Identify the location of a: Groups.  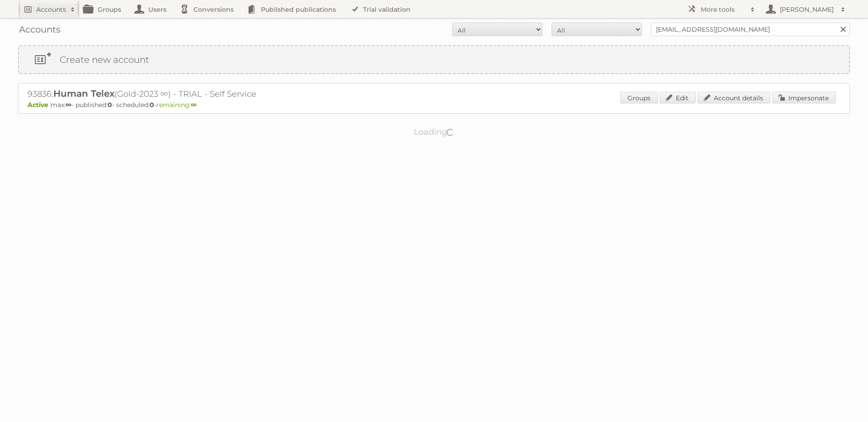
(639, 97).